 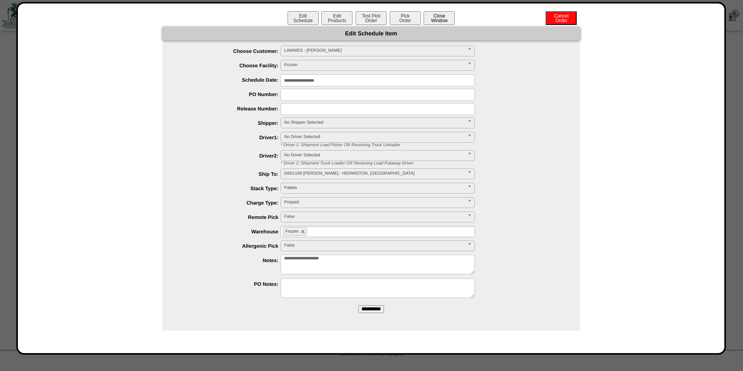 What do you see at coordinates (229, 217) in the screenshot?
I see `label: Remote Pick` at bounding box center [229, 217].